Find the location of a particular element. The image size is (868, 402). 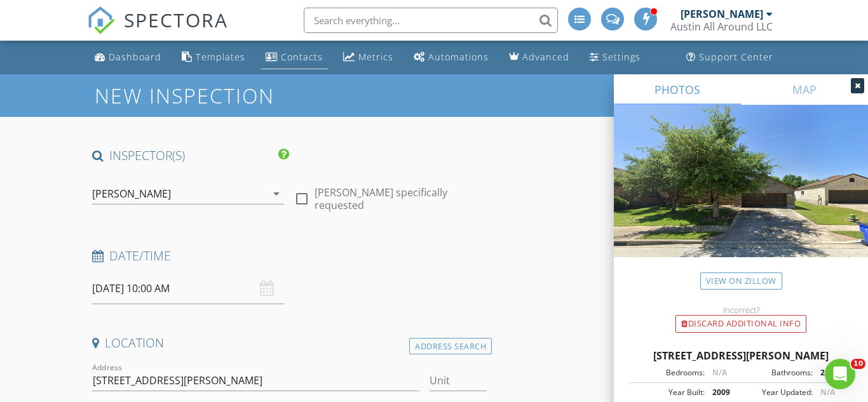

div: Settings is located at coordinates (622, 57).